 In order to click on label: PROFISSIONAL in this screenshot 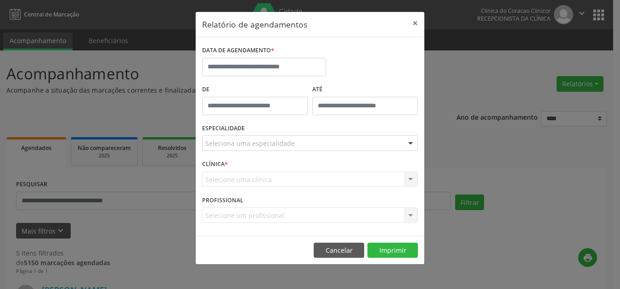, I will do `click(223, 200)`.